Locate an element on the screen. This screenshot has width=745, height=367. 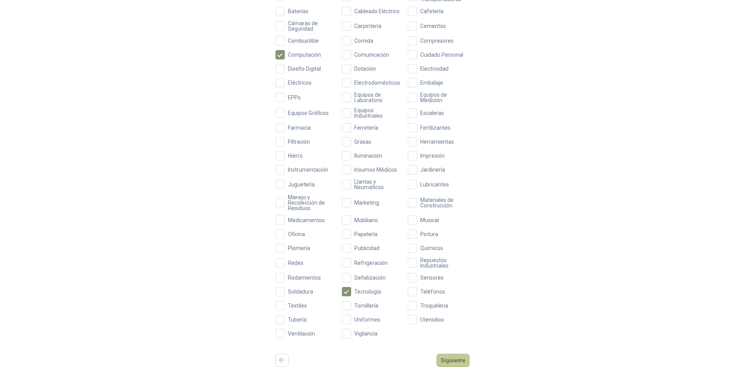
span: Uniformes is located at coordinates (367, 319).